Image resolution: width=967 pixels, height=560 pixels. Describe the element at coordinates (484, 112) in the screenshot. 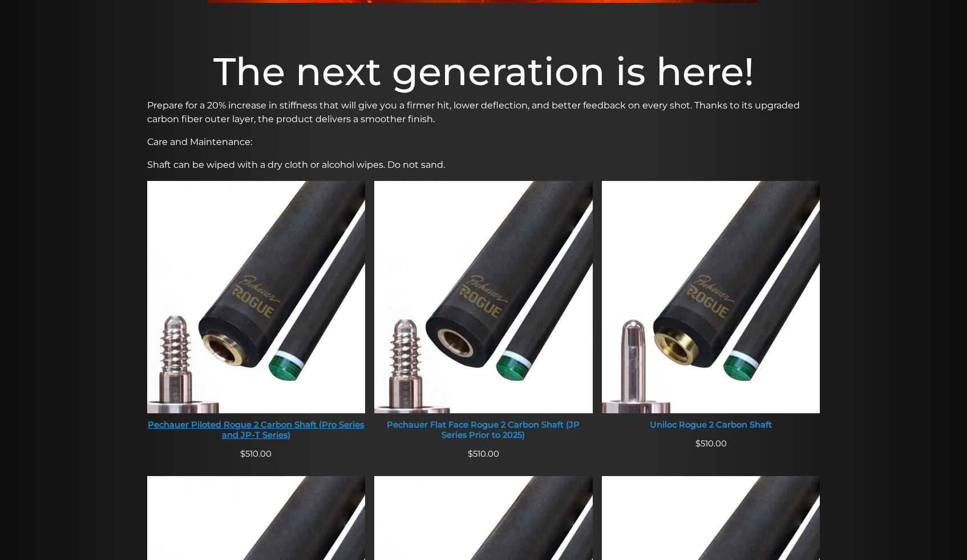

I see `p: Prepare for a 20% increase in stiffness that will give you a firmer hit, lower deflection, and be...` at that location.